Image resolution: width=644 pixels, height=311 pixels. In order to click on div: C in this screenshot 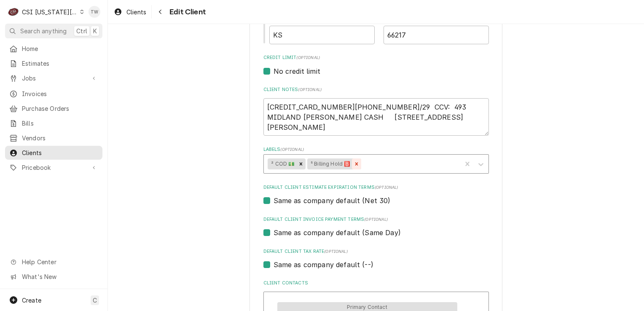, I will do `click(13, 12)`.